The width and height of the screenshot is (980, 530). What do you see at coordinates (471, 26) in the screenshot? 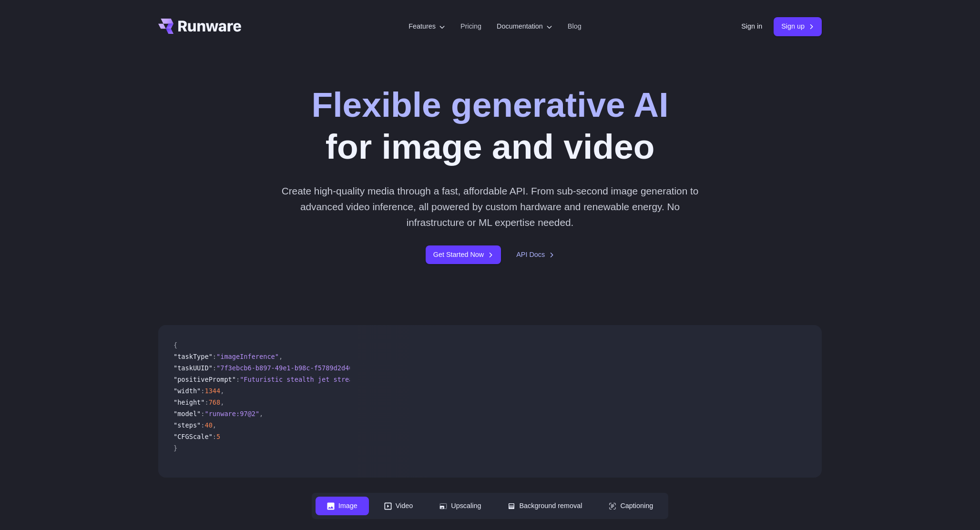
I see `a: Pricing` at bounding box center [471, 26].